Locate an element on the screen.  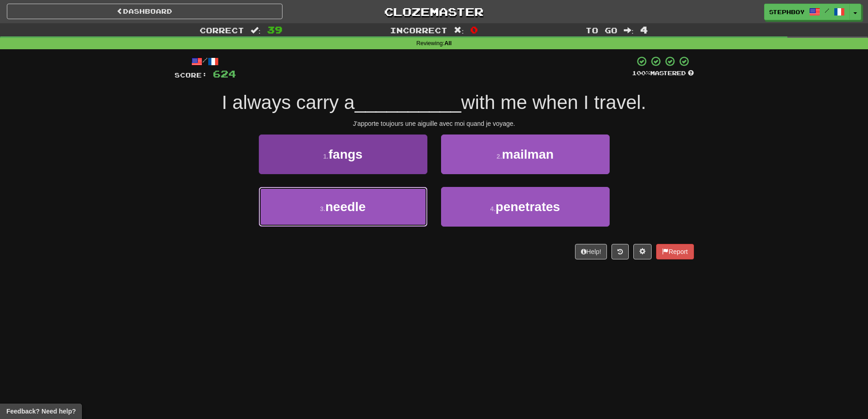
span: Open feedback widget is located at coordinates (41, 411).